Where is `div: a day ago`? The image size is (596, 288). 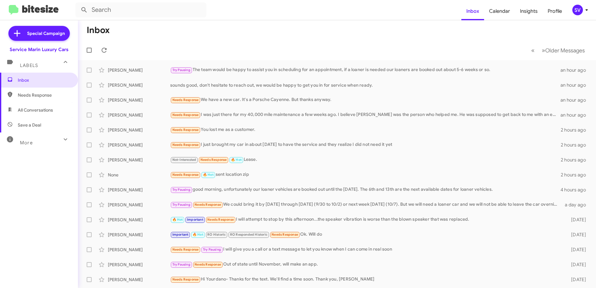 div: a day ago is located at coordinates (576, 205).